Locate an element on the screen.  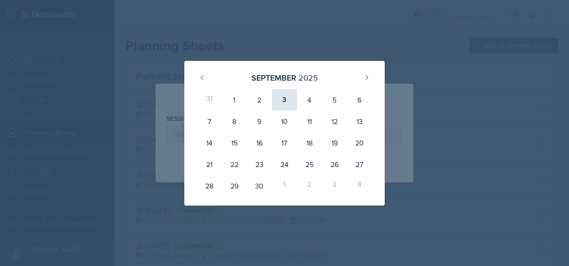
div: 19 is located at coordinates (334, 143).